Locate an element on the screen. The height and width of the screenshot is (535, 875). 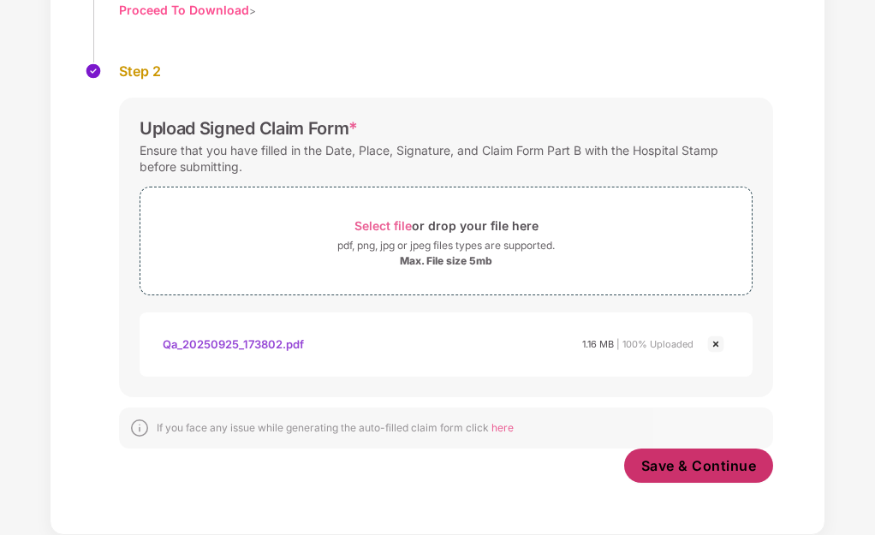
img: svg+xml;base64,PHN2ZyBpZD0iU3RlcC1Eb25lLTMyeDMyIiB4bWxucz0iaHR0cDovL3d3dy53My5vcmcvMjAwMC9zdmciIH... is located at coordinates (93, 71).